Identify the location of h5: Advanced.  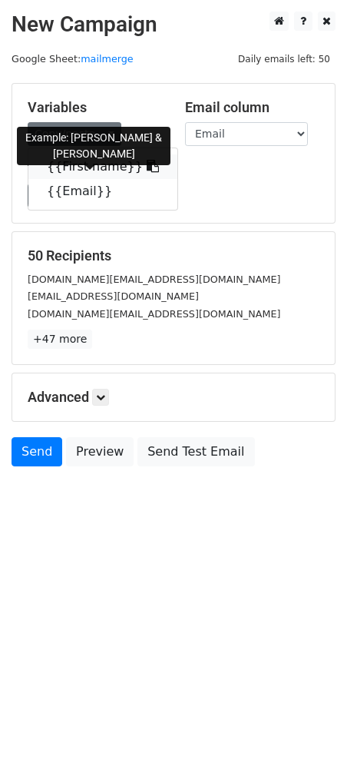
(174, 397).